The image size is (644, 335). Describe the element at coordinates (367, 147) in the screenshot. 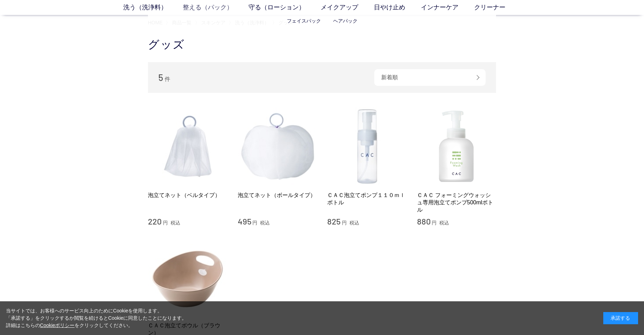

I see `img: ＣＡＣ泡立てポンプ１１０ｍｌボトル` at that location.